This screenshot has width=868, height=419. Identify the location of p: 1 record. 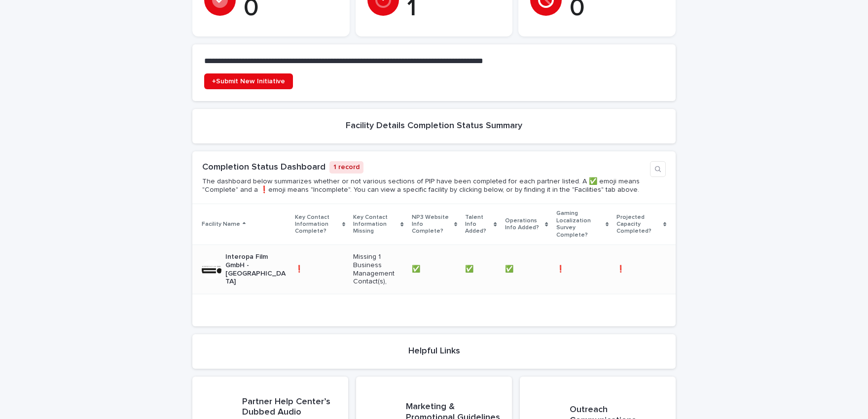
(346, 167).